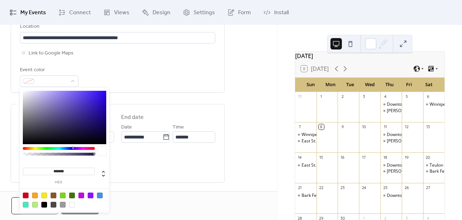  What do you see at coordinates (199, 12) in the screenshot?
I see `a: Settings` at bounding box center [199, 12].